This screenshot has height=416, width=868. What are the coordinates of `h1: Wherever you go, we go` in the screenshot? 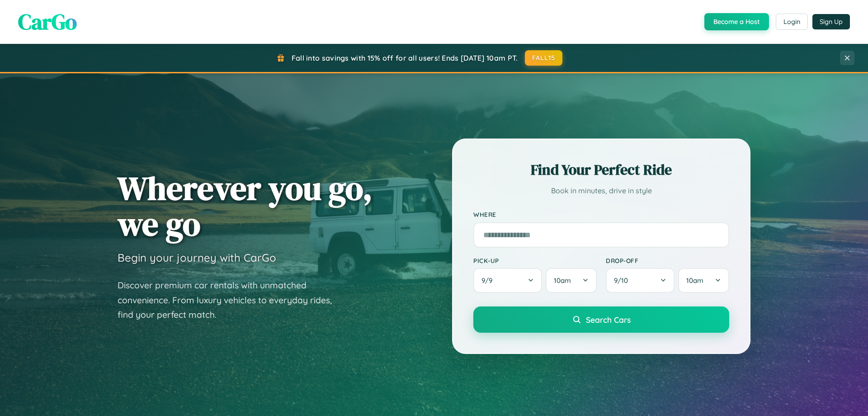 It's located at (245, 206).